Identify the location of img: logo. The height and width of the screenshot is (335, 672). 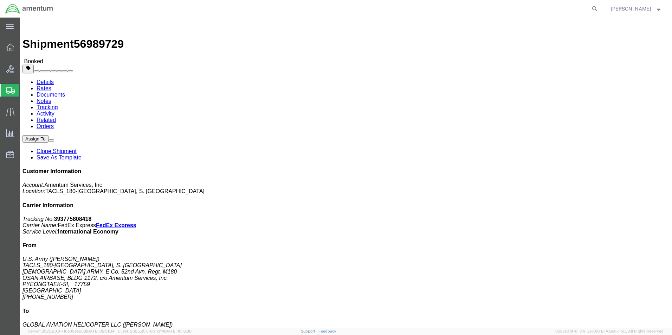
(29, 9).